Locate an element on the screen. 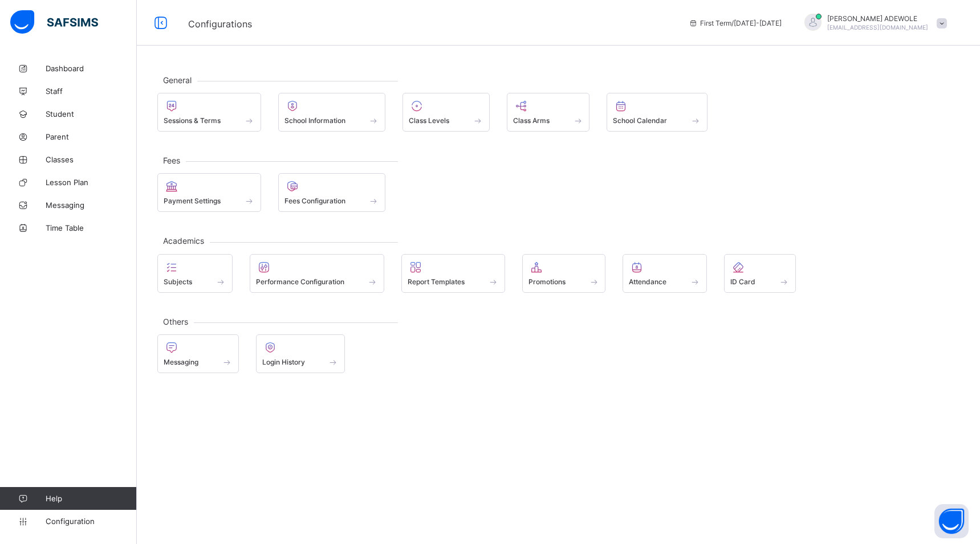  div: Promotions is located at coordinates (564, 274).